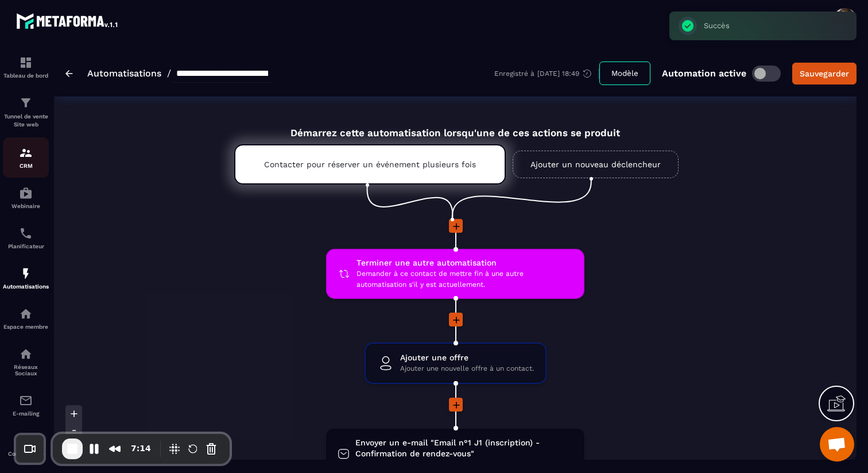  Describe the element at coordinates (26, 121) in the screenshot. I see `p: Tunnel de vente Site web` at that location.